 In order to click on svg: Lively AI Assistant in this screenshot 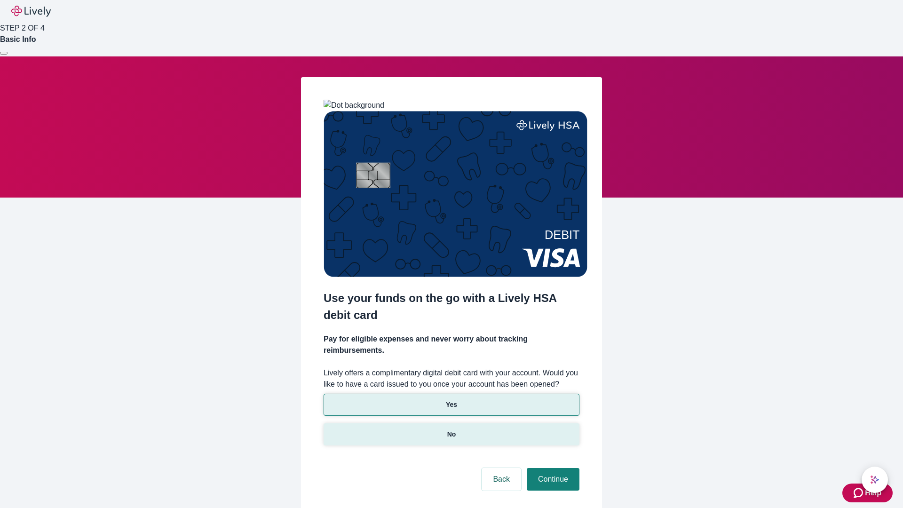, I will do `click(875, 480)`.